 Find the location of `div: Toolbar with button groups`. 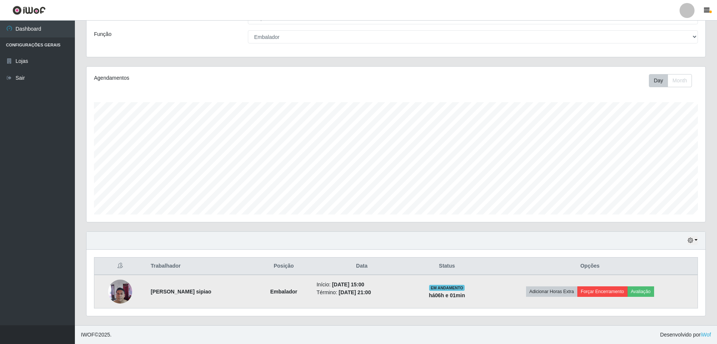

div: Toolbar with button groups is located at coordinates (673, 80).